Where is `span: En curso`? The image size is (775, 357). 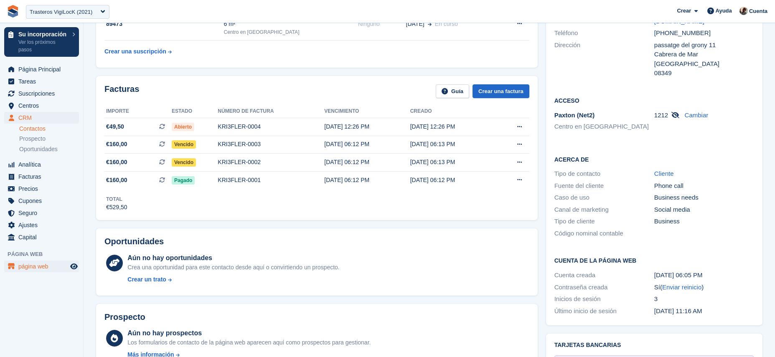 span: En curso is located at coordinates (446, 24).